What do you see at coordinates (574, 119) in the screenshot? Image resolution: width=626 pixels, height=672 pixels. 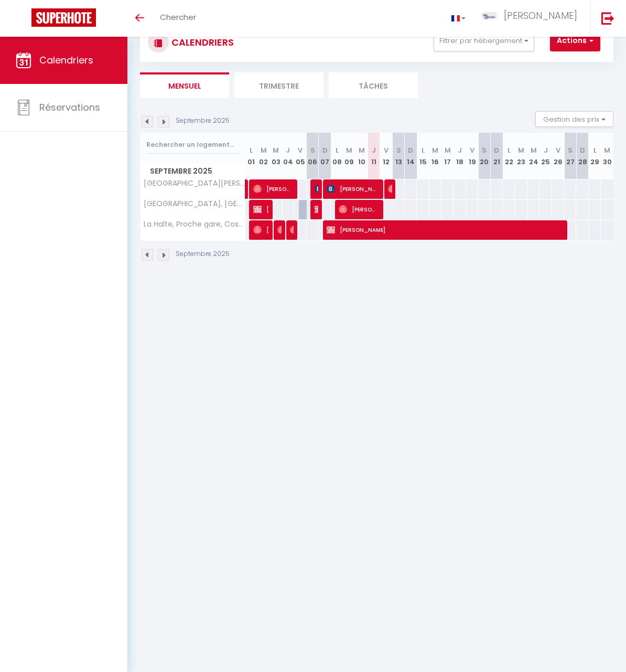 I see `button: Gestion des prix` at bounding box center [574, 119].